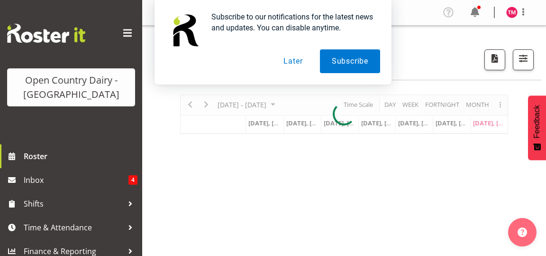  I want to click on span: 4, so click(133, 180).